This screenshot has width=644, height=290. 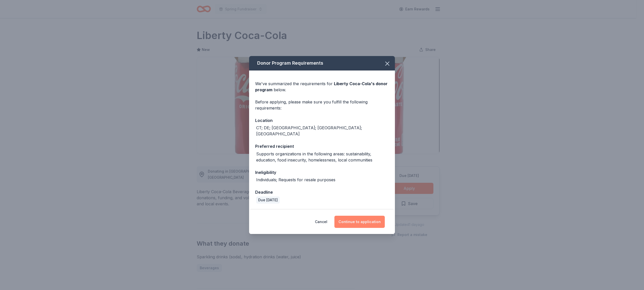 What do you see at coordinates (359, 222) in the screenshot?
I see `button: Continue to application` at bounding box center [359, 222].